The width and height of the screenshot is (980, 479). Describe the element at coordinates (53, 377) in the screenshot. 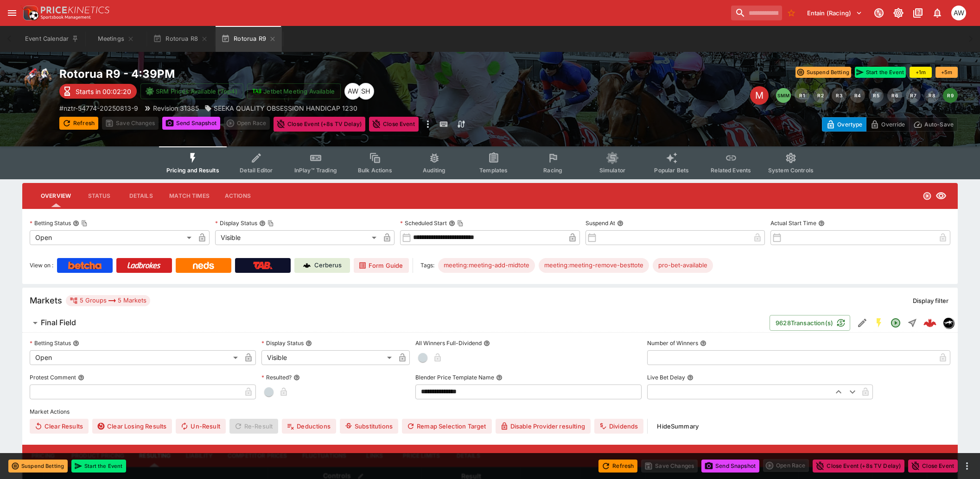

I see `p: Protest Comment` at that location.